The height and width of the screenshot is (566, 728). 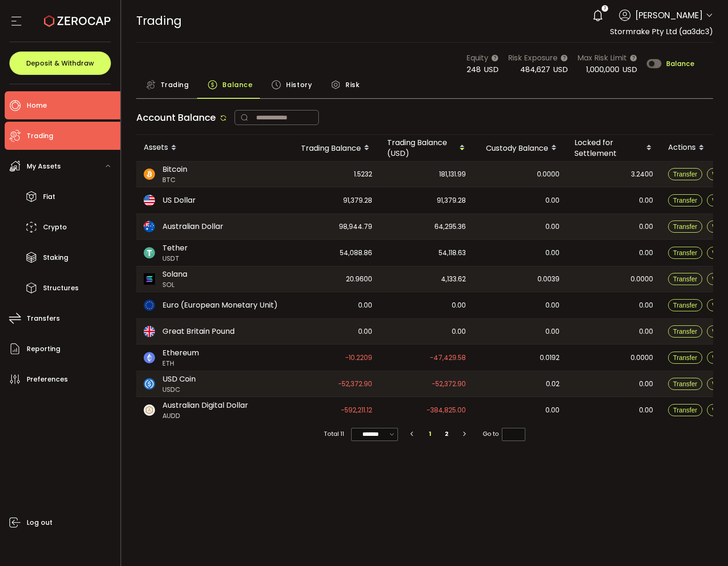 What do you see at coordinates (37, 105) in the screenshot?
I see `span: Home` at bounding box center [37, 105].